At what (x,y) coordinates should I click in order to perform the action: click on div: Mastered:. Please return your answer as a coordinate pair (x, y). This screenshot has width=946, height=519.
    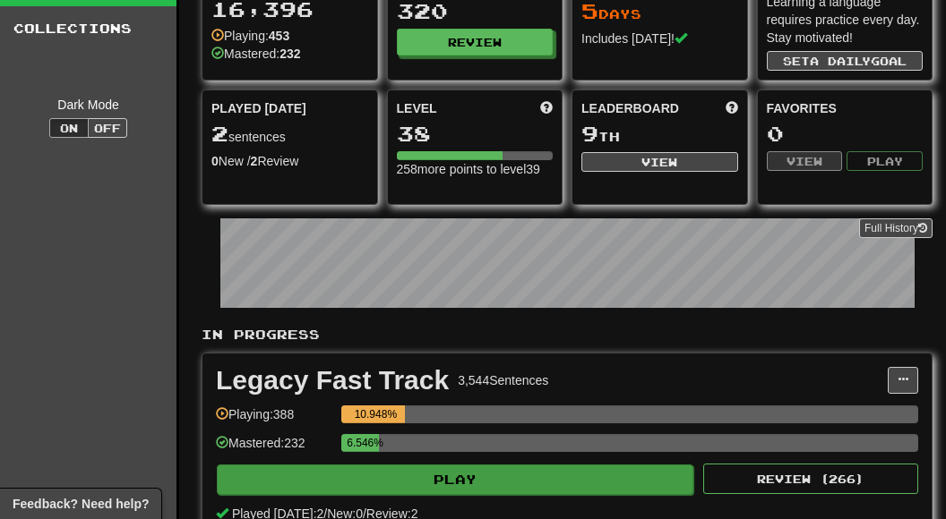
    Looking at the image, I should click on (256, 54).